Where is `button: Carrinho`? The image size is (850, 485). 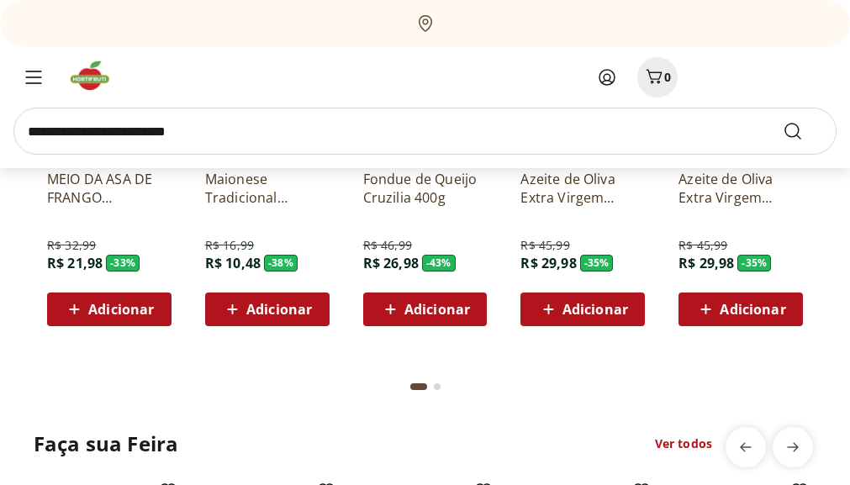
button: Carrinho is located at coordinates (658, 77).